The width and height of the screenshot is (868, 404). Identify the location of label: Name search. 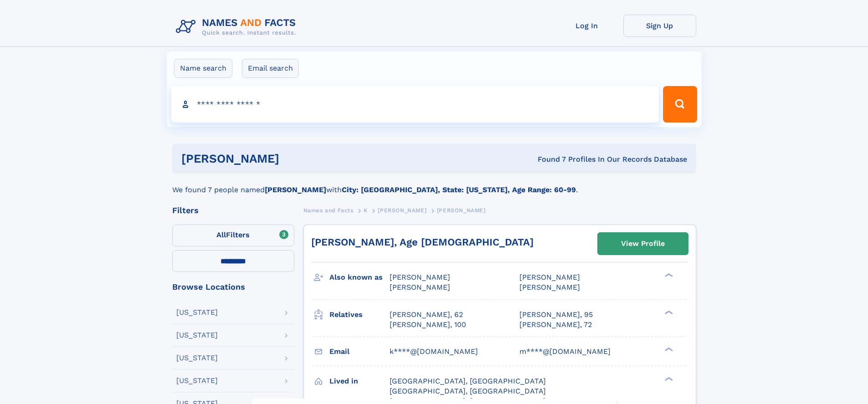
(203, 68).